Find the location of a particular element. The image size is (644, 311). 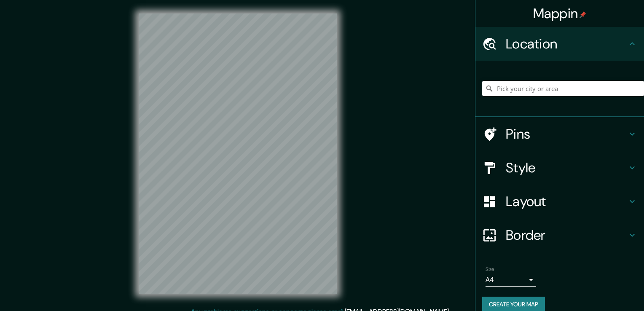

h4: Layout is located at coordinates (566, 202).